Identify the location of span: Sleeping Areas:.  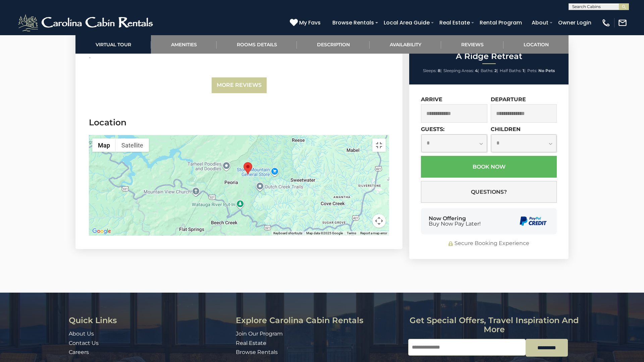
(459, 70).